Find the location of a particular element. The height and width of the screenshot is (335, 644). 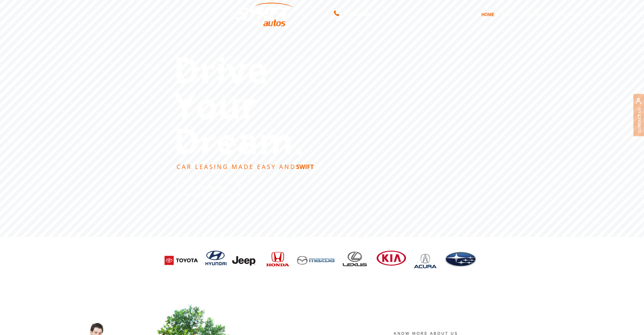

img: Image of Swift Autos car leasing service showcasing hassle-free vehicle delivery and current leas... is located at coordinates (316, 260).